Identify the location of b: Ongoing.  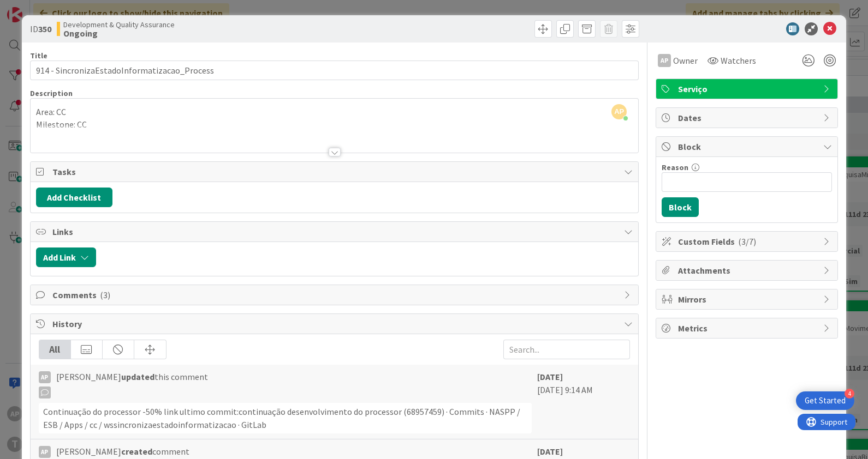
(119, 33).